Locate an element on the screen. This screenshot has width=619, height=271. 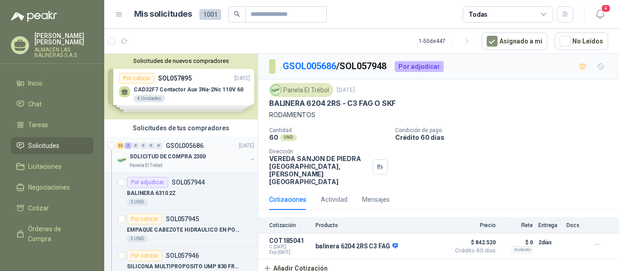
div: Mensajes is located at coordinates (375, 200).